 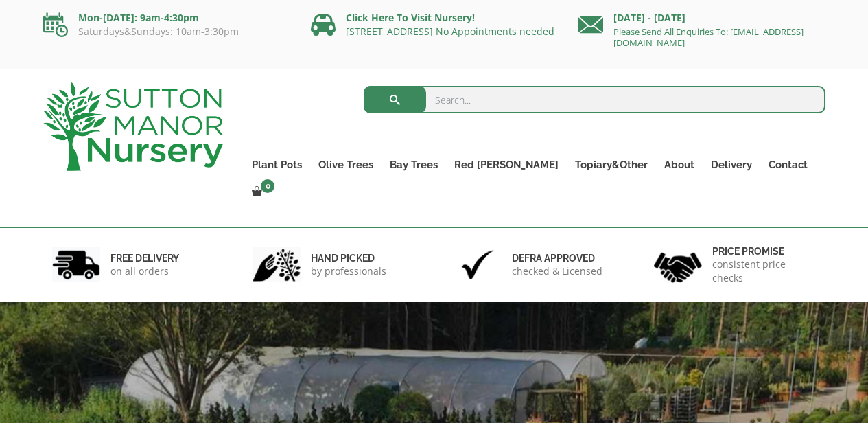 I want to click on a: Bay Trees, so click(x=413, y=165).